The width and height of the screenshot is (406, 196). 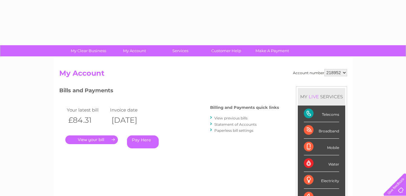 What do you see at coordinates (88, 51) in the screenshot?
I see `a: My Clear Business` at bounding box center [88, 51].